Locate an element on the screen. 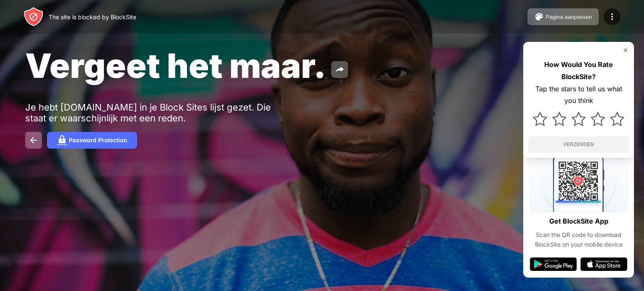  div: Password Protection is located at coordinates (98, 140).